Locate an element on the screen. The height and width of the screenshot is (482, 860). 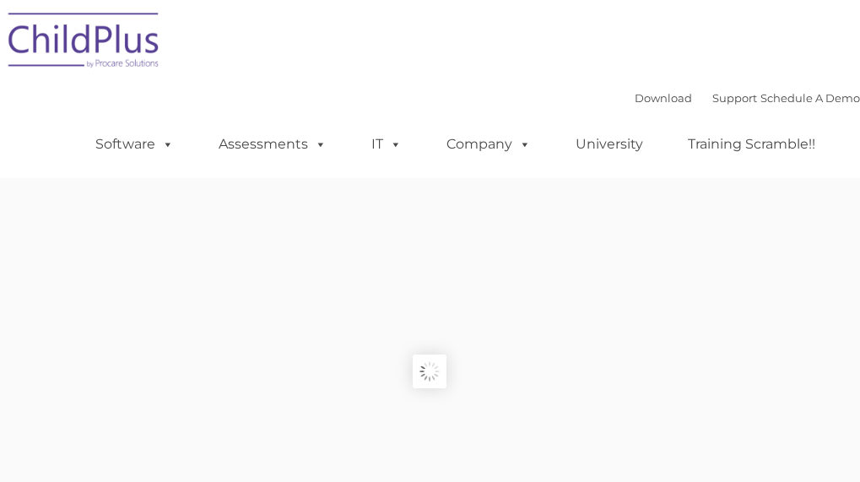
a: Download is located at coordinates (663, 98).